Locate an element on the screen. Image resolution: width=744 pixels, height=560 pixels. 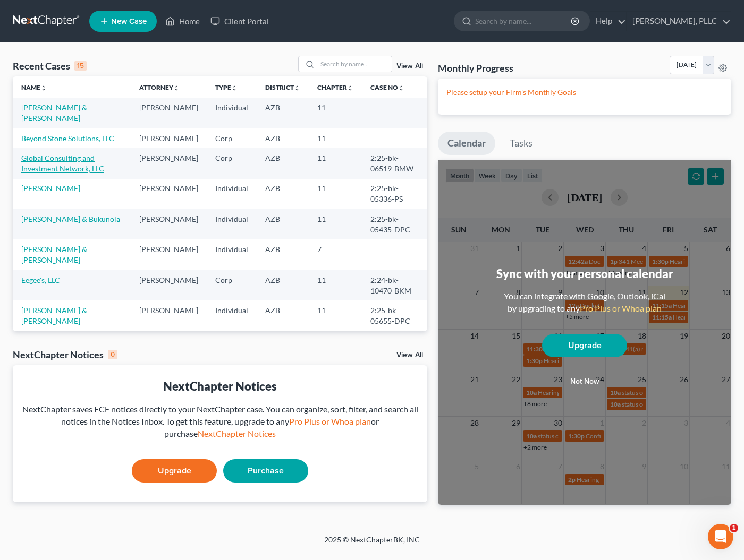
a: Nameunfold_more is located at coordinates (34, 87).